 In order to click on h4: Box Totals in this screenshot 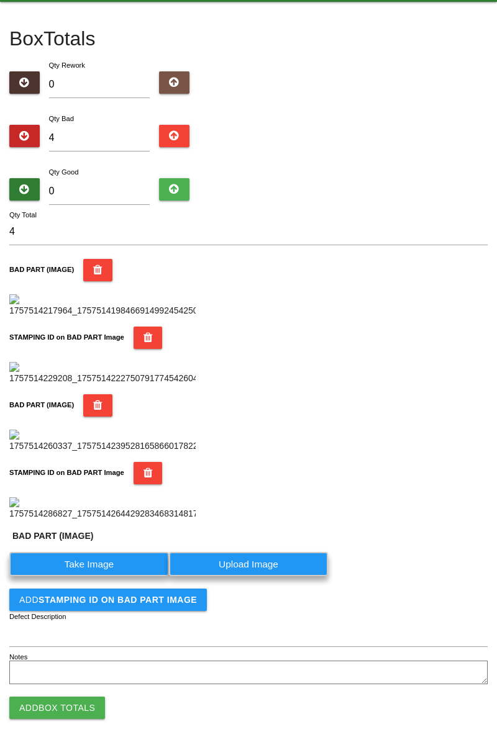, I will do `click(248, 39)`.